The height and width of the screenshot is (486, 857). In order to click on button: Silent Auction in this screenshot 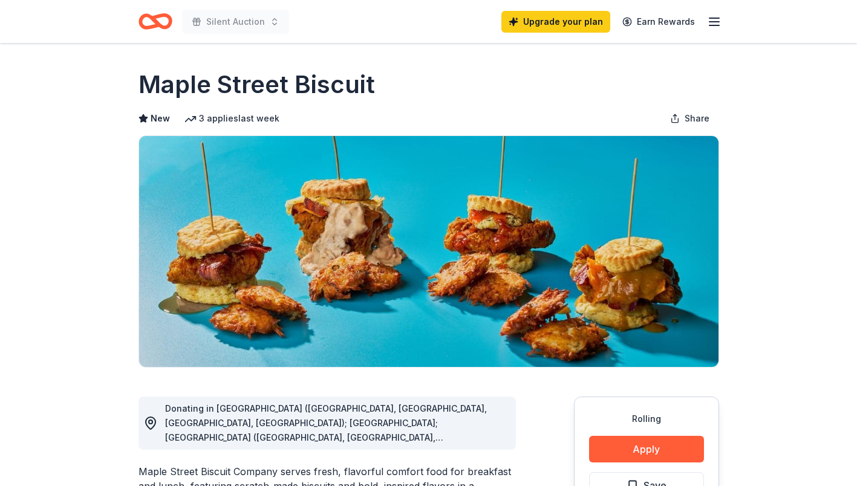, I will do `click(235, 22)`.